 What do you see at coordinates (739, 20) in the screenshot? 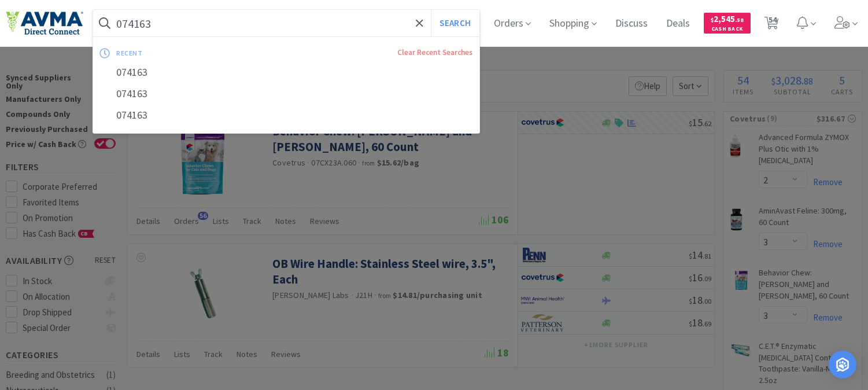
I see `span: . 58` at bounding box center [739, 20].